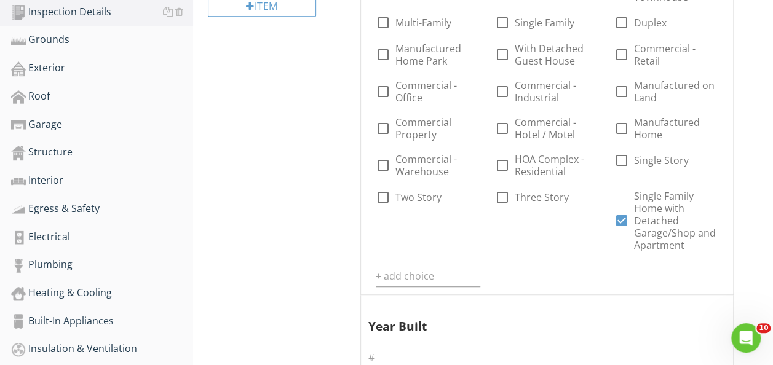  What do you see at coordinates (102, 181) in the screenshot?
I see `div: Interior` at bounding box center [102, 181].